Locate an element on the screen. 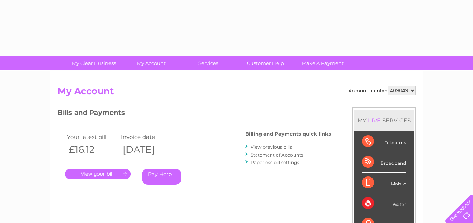 Image resolution: width=473 pixels, height=223 pixels. a: Customer Help is located at coordinates (265, 63).